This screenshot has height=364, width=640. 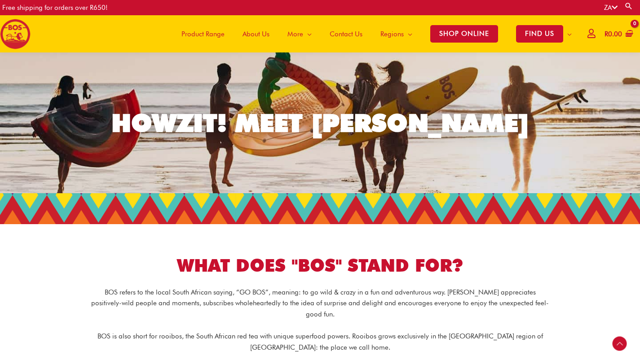 I want to click on span: More, so click(x=295, y=34).